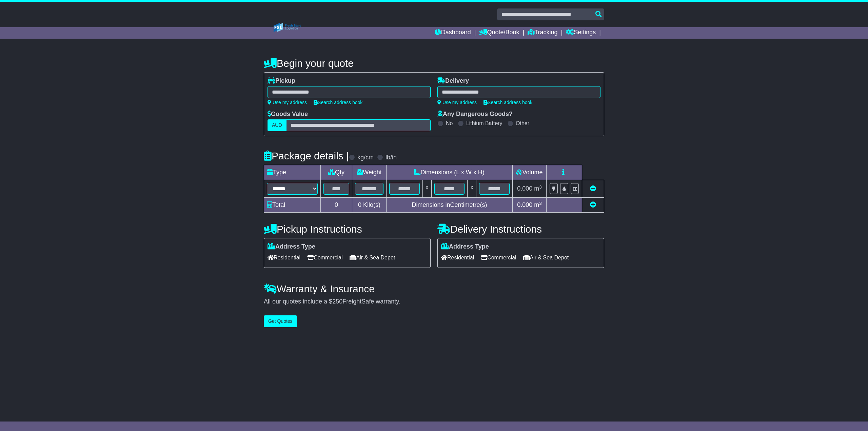 The width and height of the screenshot is (868, 431). Describe the element at coordinates (360, 205) in the screenshot. I see `span: 0` at that location.